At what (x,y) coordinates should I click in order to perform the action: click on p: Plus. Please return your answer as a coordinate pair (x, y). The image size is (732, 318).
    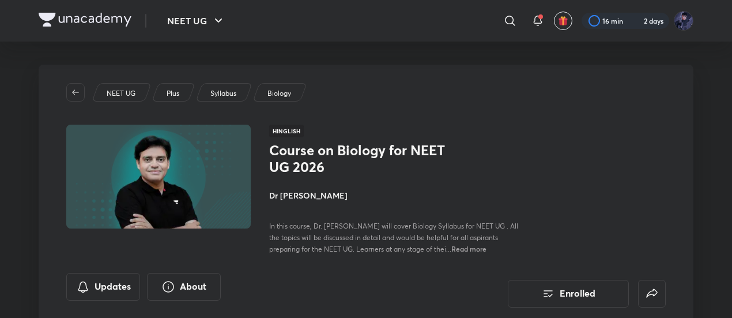
    Looking at the image, I should click on (173, 93).